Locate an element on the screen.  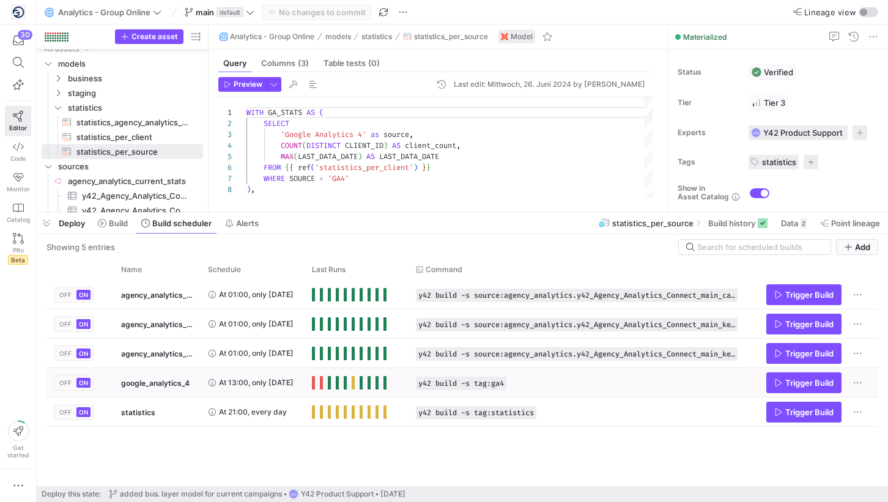
span: sources is located at coordinates (130, 166).